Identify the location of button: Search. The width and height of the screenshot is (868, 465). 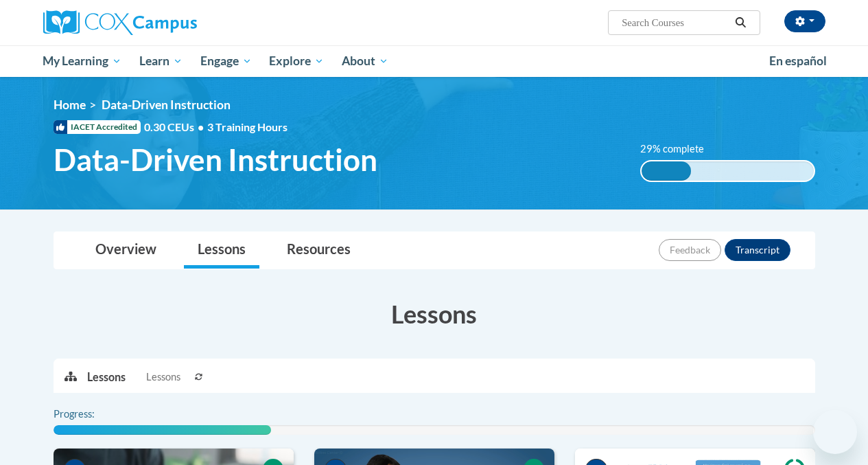
(740, 22).